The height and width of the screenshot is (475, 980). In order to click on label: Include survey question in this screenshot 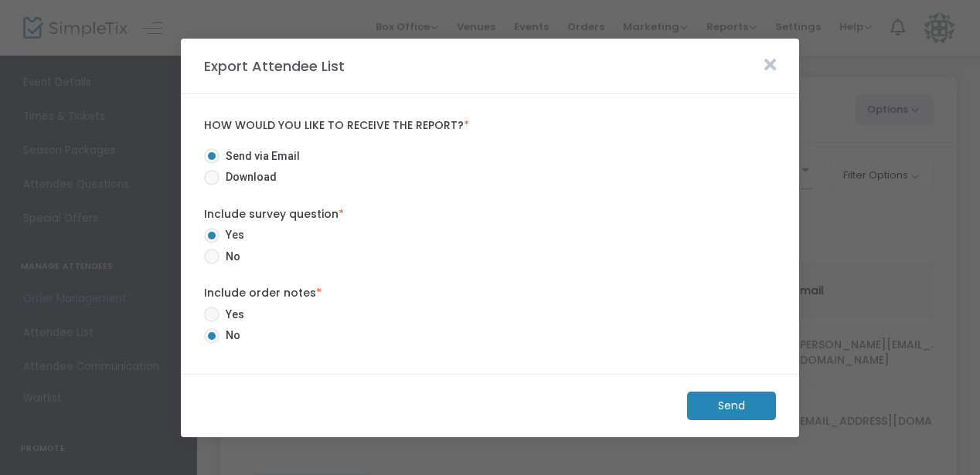, I will do `click(490, 214)`.